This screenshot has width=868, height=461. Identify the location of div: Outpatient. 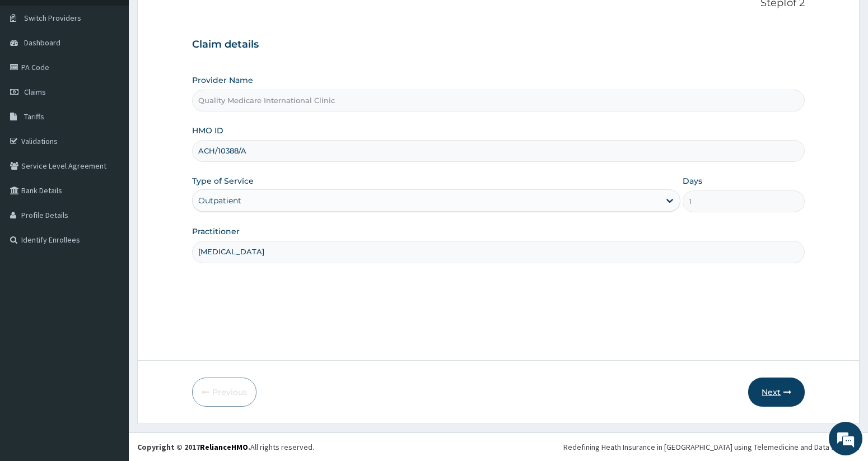
(219, 201).